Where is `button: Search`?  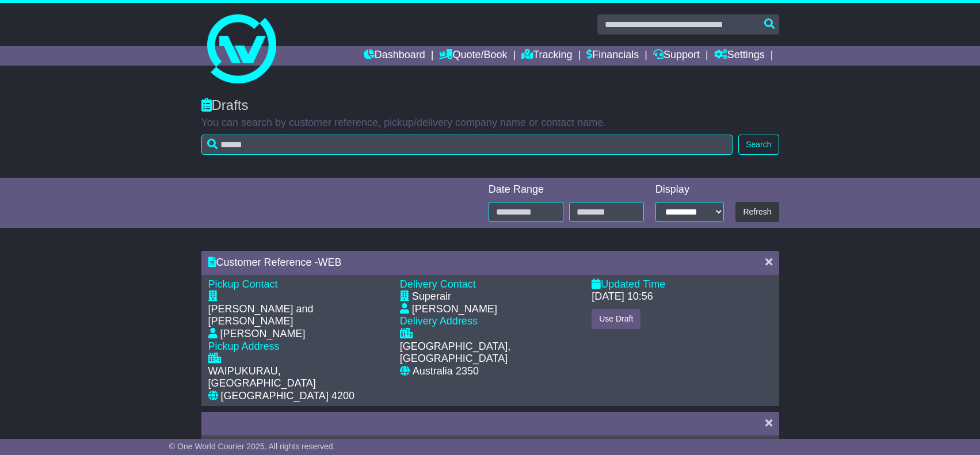
button: Search is located at coordinates (758, 144).